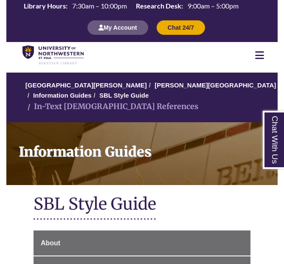 Image resolution: width=284 pixels, height=264 pixels. What do you see at coordinates (131, 6) in the screenshot?
I see `table: Hours Today` at bounding box center [131, 6].